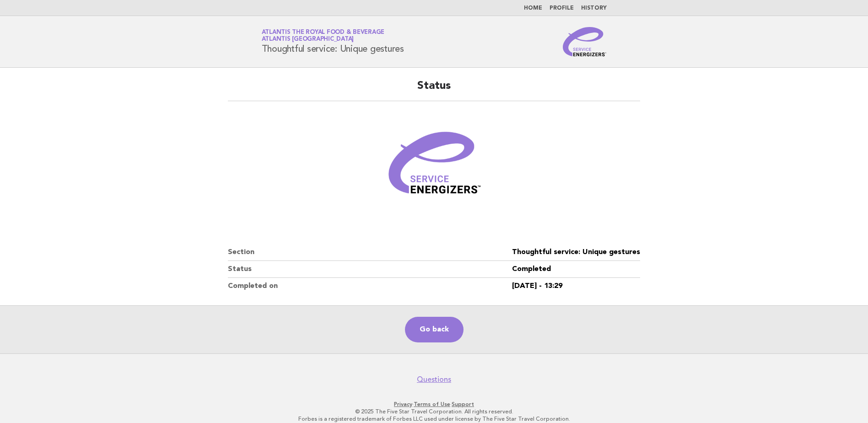 The width and height of the screenshot is (868, 423). Describe the element at coordinates (576, 269) in the screenshot. I see `dd: Completed` at that location.